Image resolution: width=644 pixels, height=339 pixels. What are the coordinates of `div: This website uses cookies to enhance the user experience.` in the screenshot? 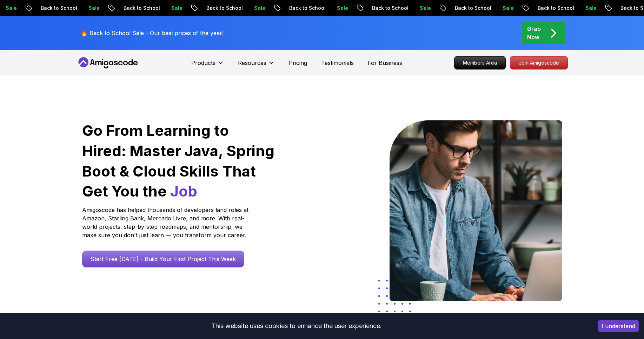 It's located at (296, 326).